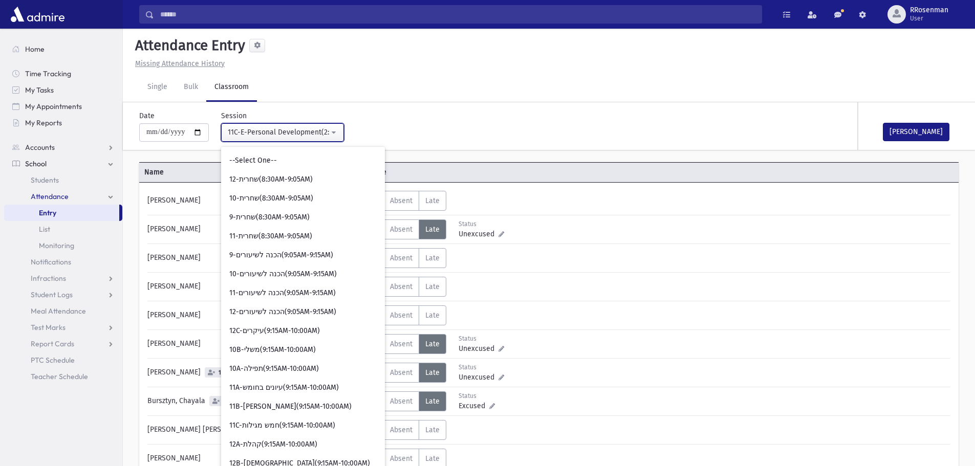  Describe the element at coordinates (219, 372) in the screenshot. I see `span: 1` at that location.